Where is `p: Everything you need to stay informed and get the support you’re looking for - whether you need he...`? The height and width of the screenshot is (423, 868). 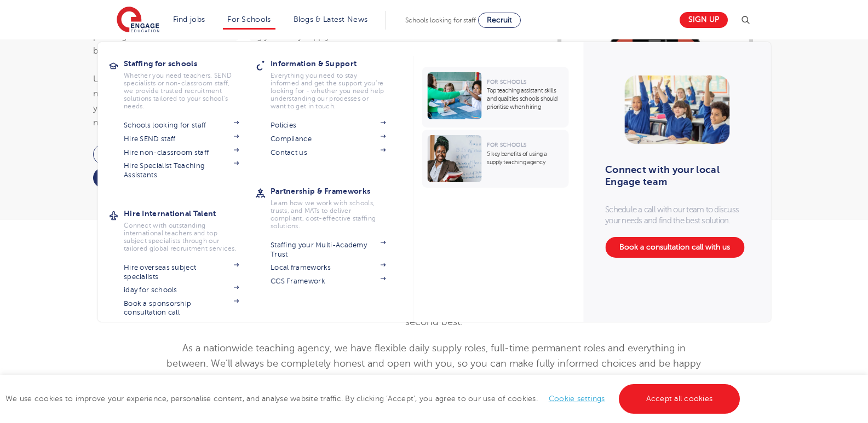 p: Everything you need to stay informed and get the support you’re looking for - whether you need he... is located at coordinates (328, 91).